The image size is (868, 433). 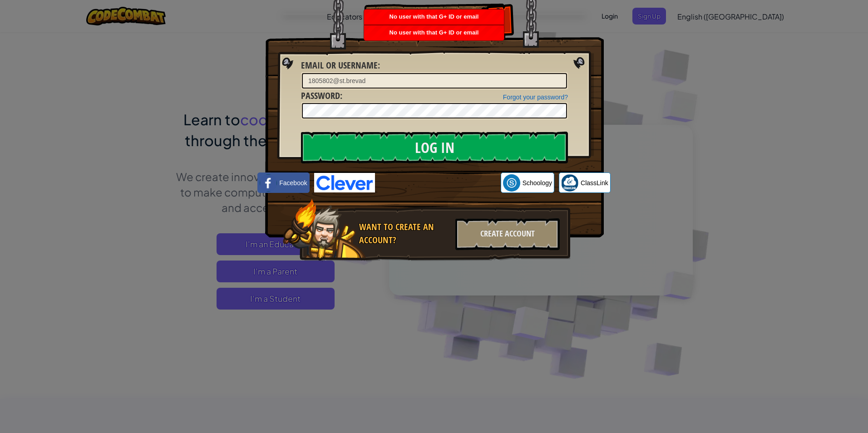 What do you see at coordinates (345, 182) in the screenshot?
I see `img: clever-logo-blue.png` at bounding box center [345, 182].